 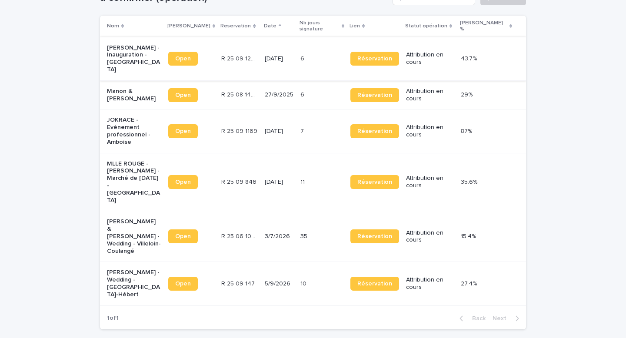 What do you see at coordinates (319, 26) in the screenshot?
I see `p: Nb jours signature` at bounding box center [319, 26].